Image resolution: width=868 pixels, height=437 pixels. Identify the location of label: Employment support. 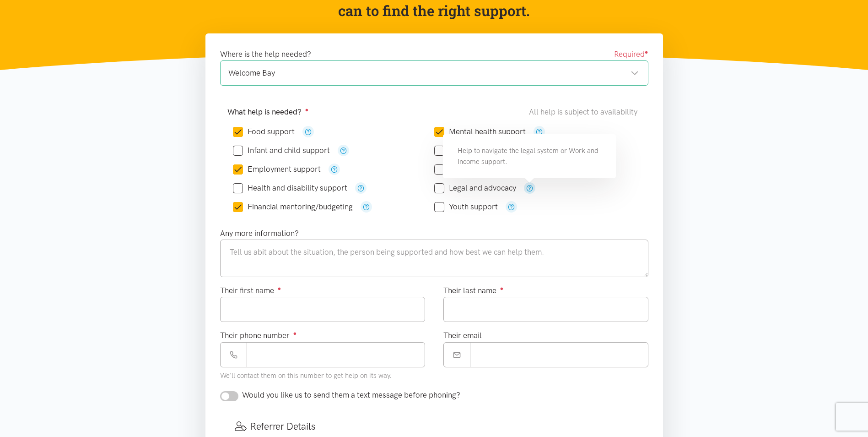
(277, 169).